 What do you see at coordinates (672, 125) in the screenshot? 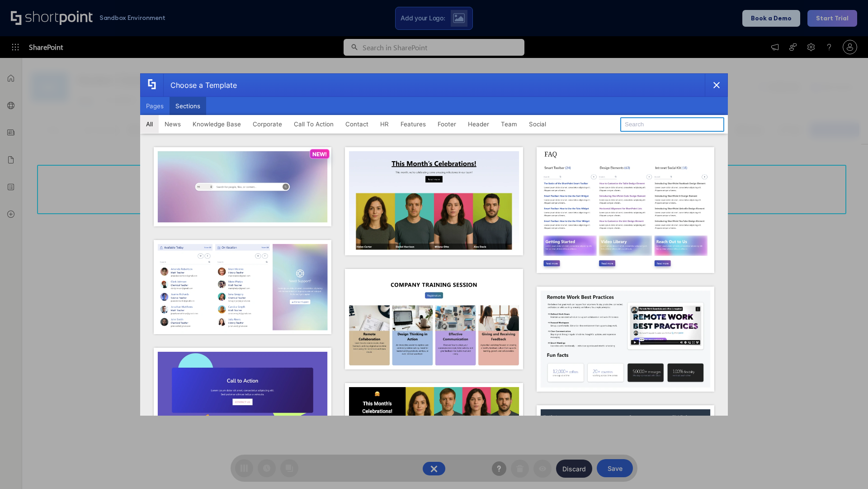
I see `input: Search` at bounding box center [672, 125].